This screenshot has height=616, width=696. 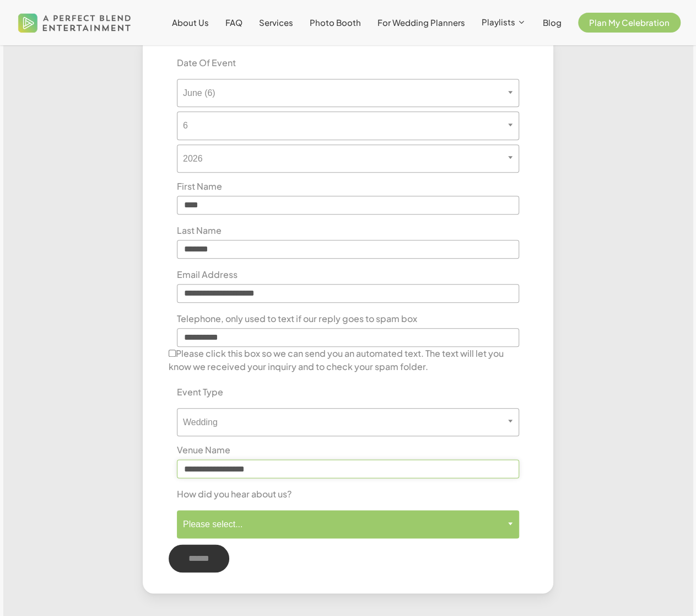 What do you see at coordinates (552, 22) in the screenshot?
I see `span: Blog` at bounding box center [552, 22].